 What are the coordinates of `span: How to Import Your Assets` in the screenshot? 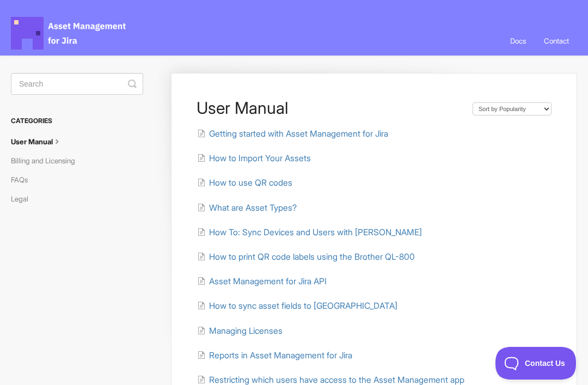 It's located at (260, 158).